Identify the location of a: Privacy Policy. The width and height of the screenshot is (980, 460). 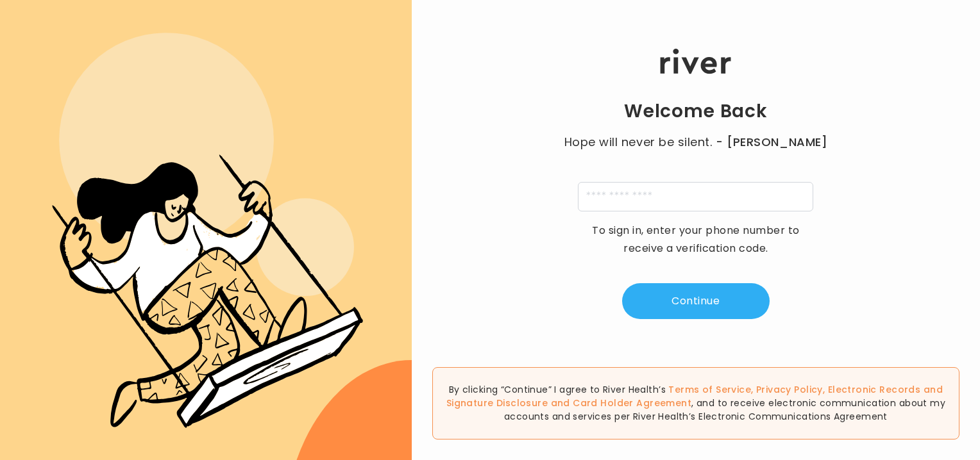
(789, 390).